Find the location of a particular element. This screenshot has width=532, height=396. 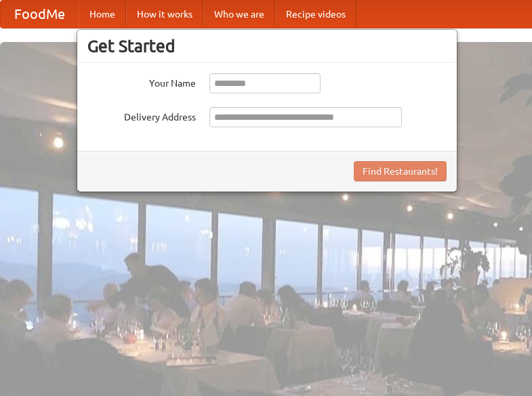

h3: Get Started is located at coordinates (267, 46).